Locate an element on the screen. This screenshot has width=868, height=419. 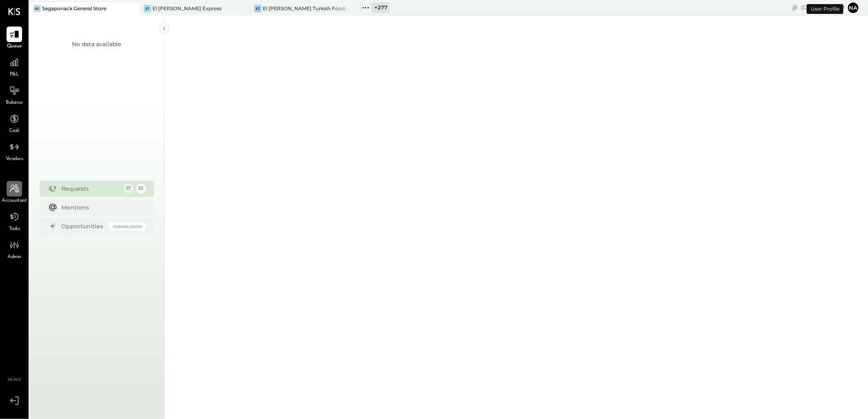
a: Vendors is located at coordinates (14, 151).